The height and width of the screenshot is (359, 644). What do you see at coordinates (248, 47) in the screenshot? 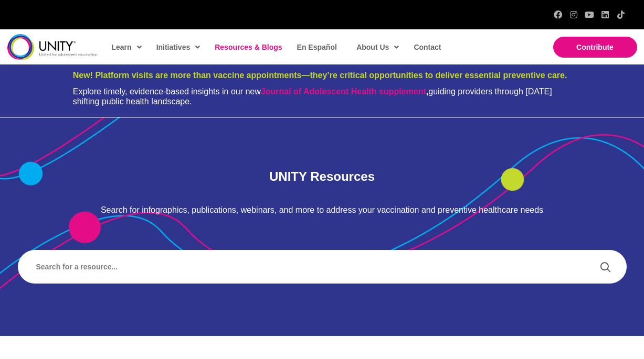
I see `span: Resources & Blogs` at bounding box center [248, 47].